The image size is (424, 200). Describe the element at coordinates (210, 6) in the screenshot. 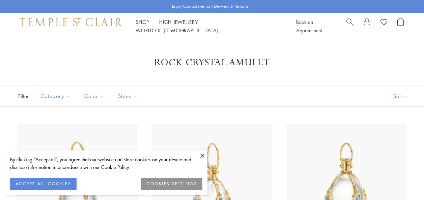

I see `p: Enjoy Complimentary Delivery & Returns` at that location.